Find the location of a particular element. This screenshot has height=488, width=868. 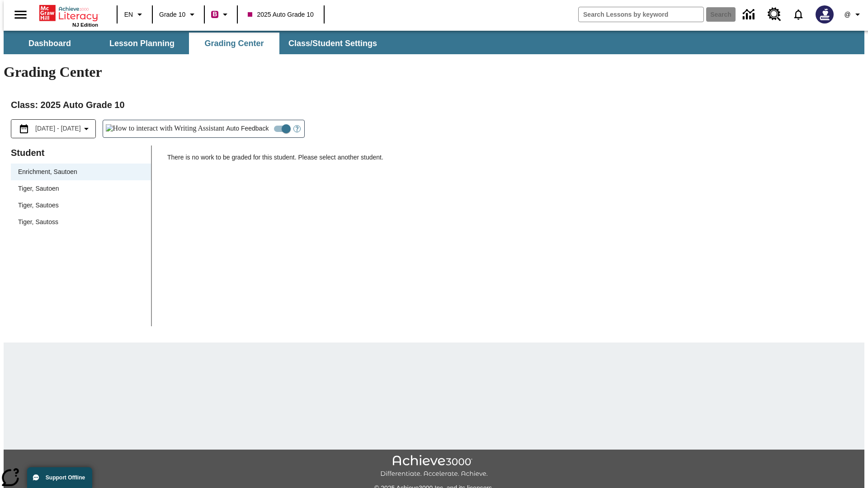

span: NJ Edition is located at coordinates (85, 25).